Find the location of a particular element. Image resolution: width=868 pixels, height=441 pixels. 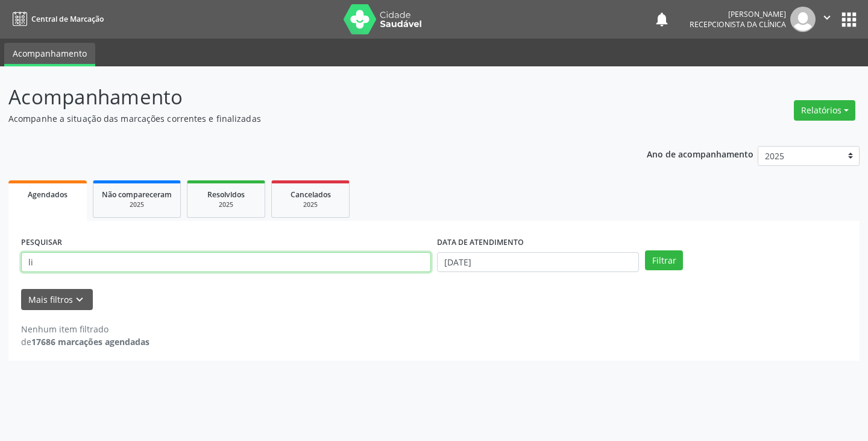

button: apps is located at coordinates (849, 19).